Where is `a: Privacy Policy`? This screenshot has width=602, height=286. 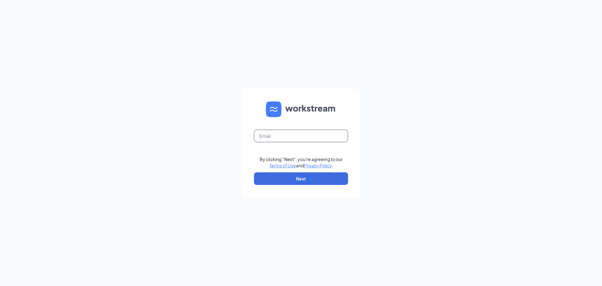 a: Privacy Policy is located at coordinates (318, 165).